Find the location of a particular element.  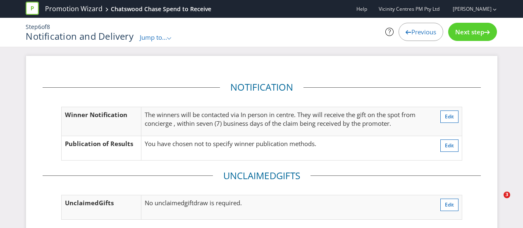

span: Step is located at coordinates (32, 26).